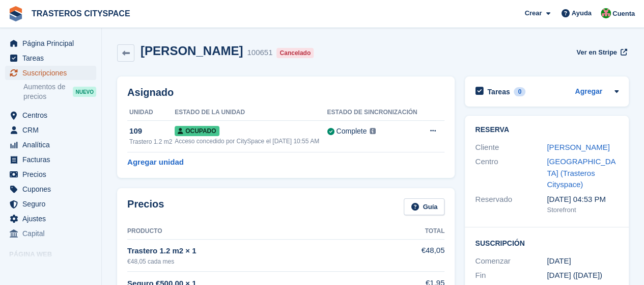 This screenshot has width=644, height=285. I want to click on div: Complete, so click(351, 131).